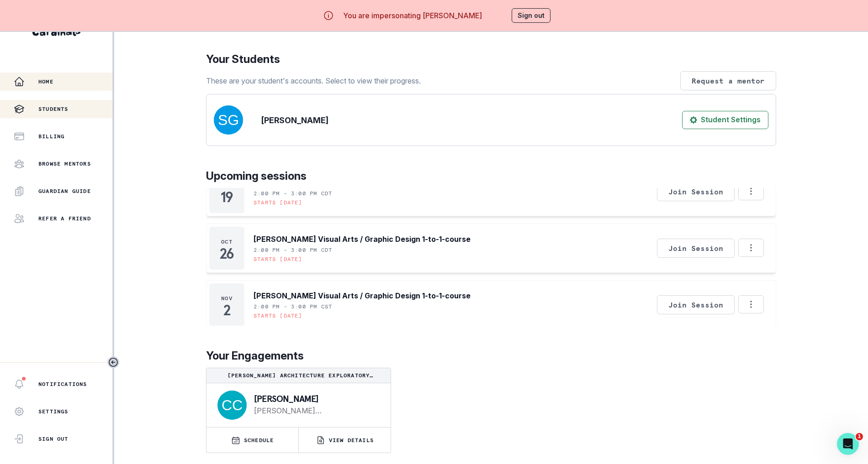  What do you see at coordinates (54, 109) in the screenshot?
I see `p: Students` at bounding box center [54, 109].